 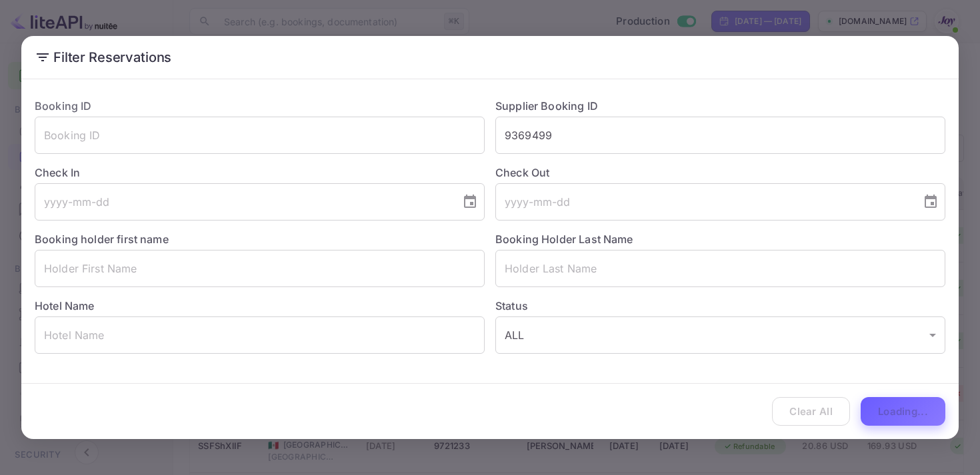 I want to click on div: ALL, so click(x=720, y=336).